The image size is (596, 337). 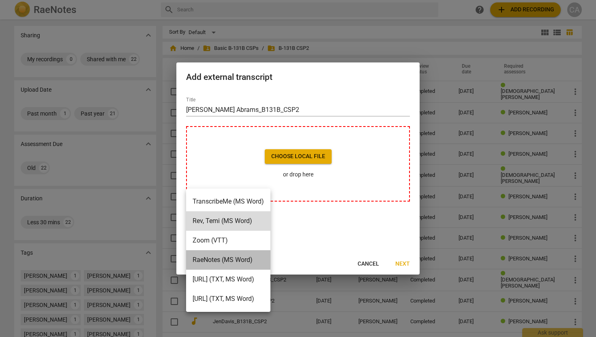 I want to click on li: Zoom (VTT), so click(x=228, y=240).